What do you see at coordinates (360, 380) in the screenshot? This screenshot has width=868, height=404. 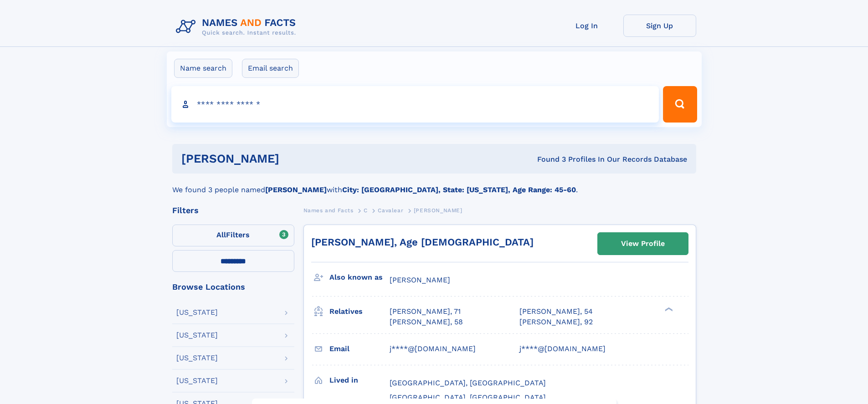 I see `h3: Lived in` at bounding box center [360, 380].